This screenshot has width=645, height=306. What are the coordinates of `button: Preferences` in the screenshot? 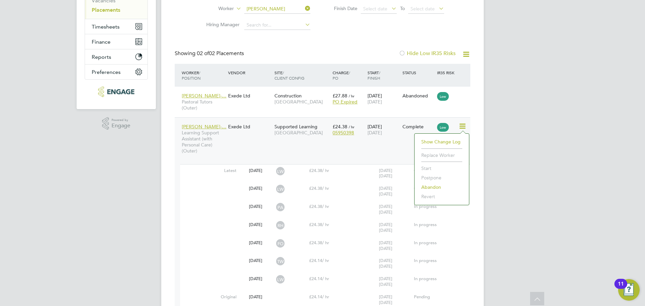 It's located at (116, 72).